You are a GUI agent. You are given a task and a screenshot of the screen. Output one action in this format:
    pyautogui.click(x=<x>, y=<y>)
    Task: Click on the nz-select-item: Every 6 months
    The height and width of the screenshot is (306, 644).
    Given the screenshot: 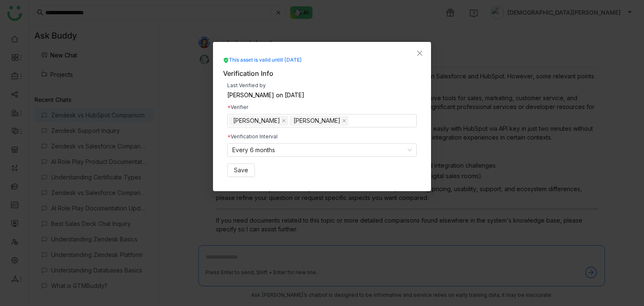 What is the action you would take?
    pyautogui.click(x=322, y=150)
    